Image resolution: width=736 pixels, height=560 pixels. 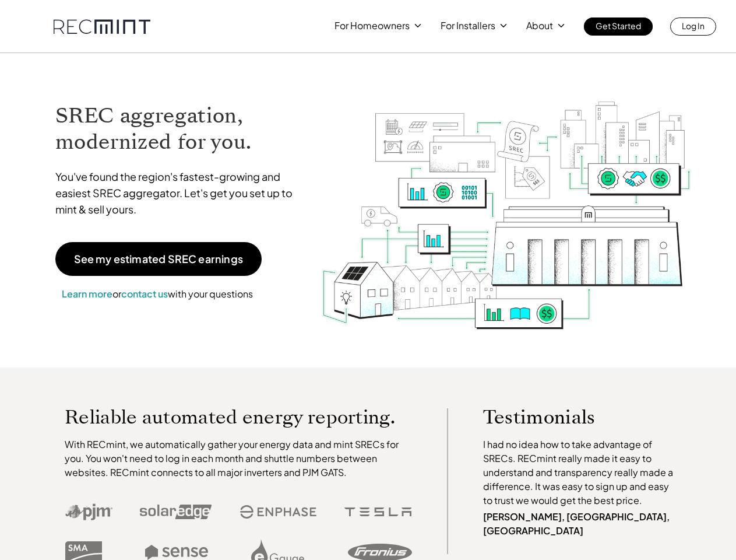 What do you see at coordinates (619, 26) in the screenshot?
I see `p: Get Started` at bounding box center [619, 26].